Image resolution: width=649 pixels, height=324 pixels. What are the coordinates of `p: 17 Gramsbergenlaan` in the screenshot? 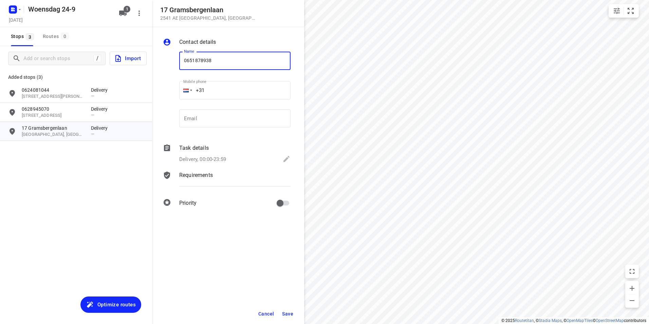 It's located at (53, 128).